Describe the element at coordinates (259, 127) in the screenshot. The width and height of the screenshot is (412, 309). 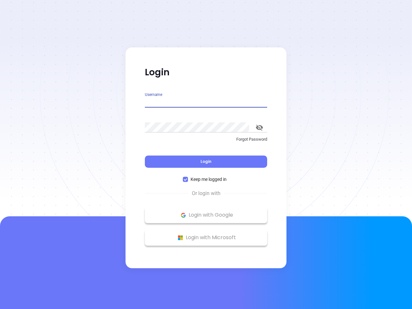
I see `button: toggle password visibility` at that location.